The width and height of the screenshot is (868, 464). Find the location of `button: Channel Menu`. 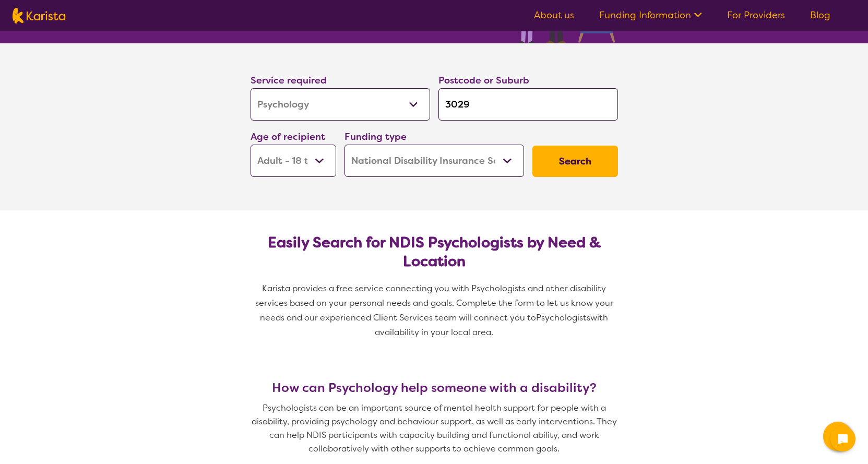

button: Channel Menu is located at coordinates (838, 437).